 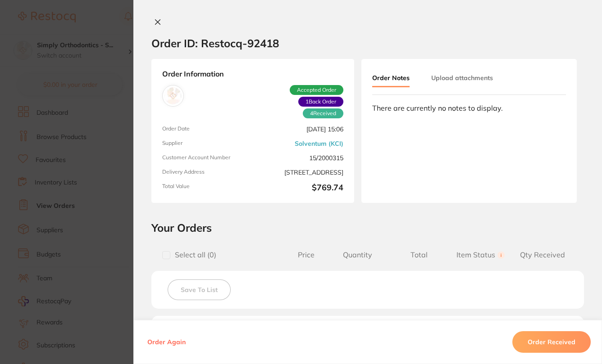 I want to click on span: Quantity, so click(x=357, y=255).